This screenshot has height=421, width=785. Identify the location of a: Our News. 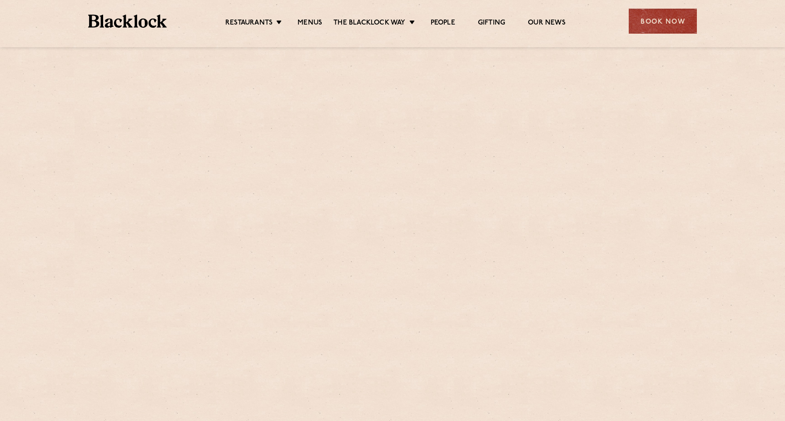
(547, 24).